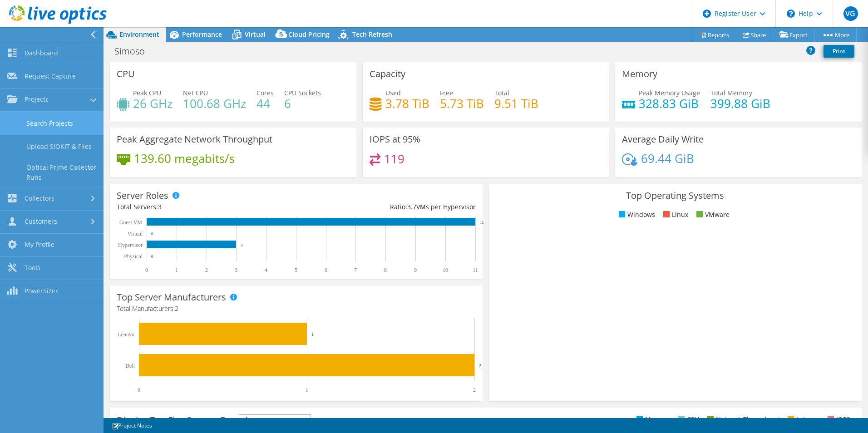  I want to click on h4: 44, so click(265, 104).